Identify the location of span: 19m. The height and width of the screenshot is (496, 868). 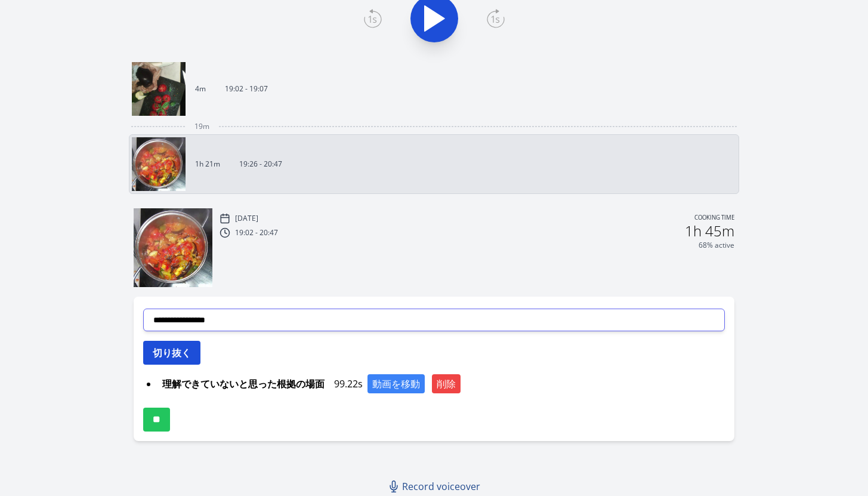
(202, 127).